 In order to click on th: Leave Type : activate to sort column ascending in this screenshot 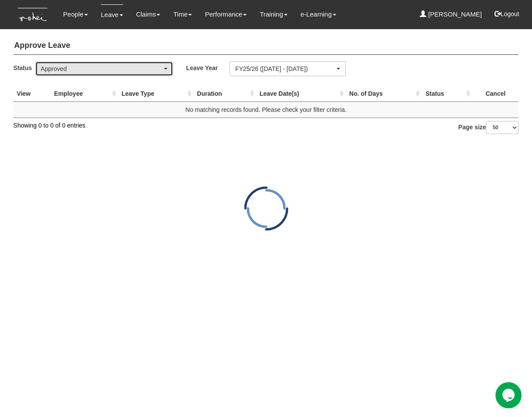, I will do `click(156, 94)`.